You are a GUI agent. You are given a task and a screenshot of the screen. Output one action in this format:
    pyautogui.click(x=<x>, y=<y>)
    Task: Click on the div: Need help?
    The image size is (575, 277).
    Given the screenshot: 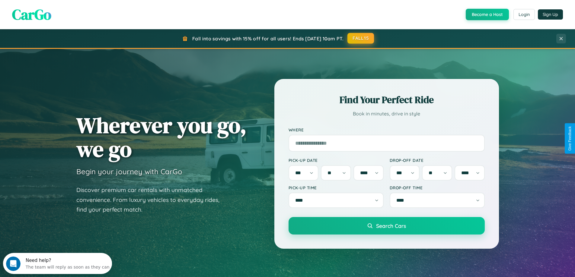 What is the action you would take?
    pyautogui.click(x=65, y=8)
    